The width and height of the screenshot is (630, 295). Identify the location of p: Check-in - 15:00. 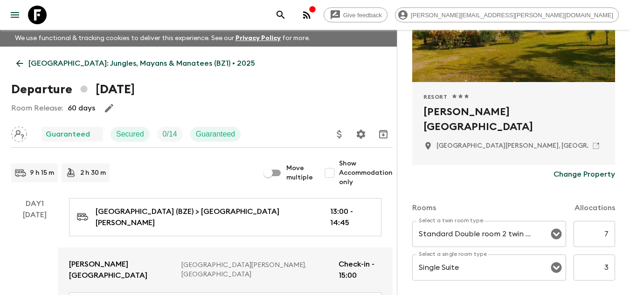
(360, 270).